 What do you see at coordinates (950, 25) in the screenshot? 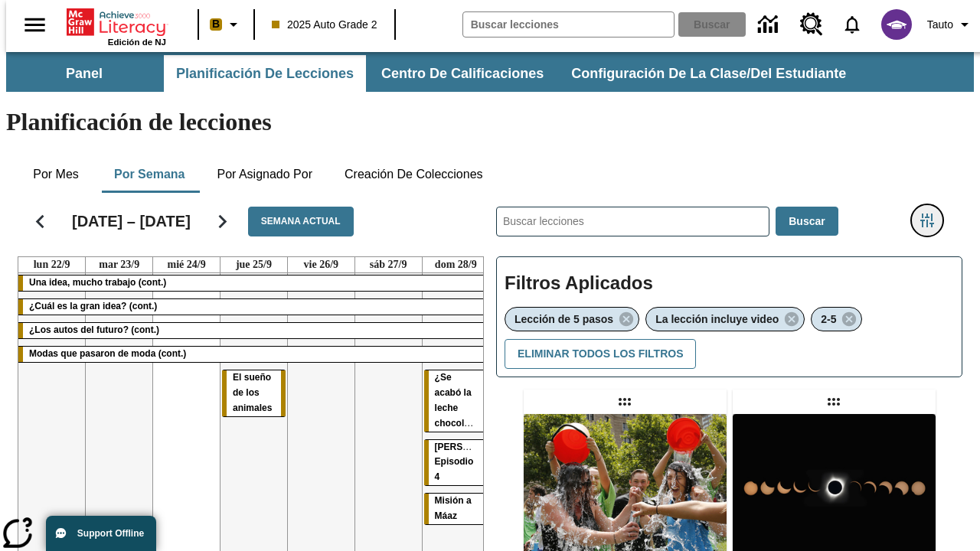
I see `button: Perfil/Configuración` at bounding box center [950, 25].